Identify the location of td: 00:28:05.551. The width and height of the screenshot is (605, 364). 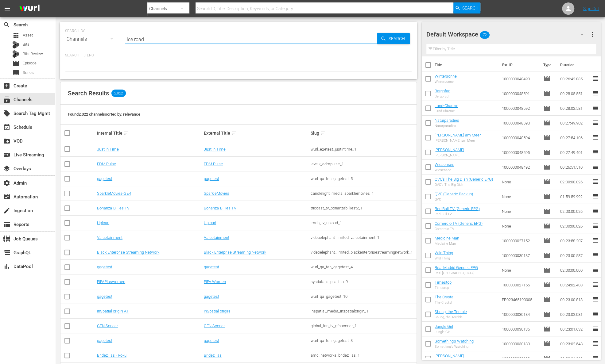
(575, 94).